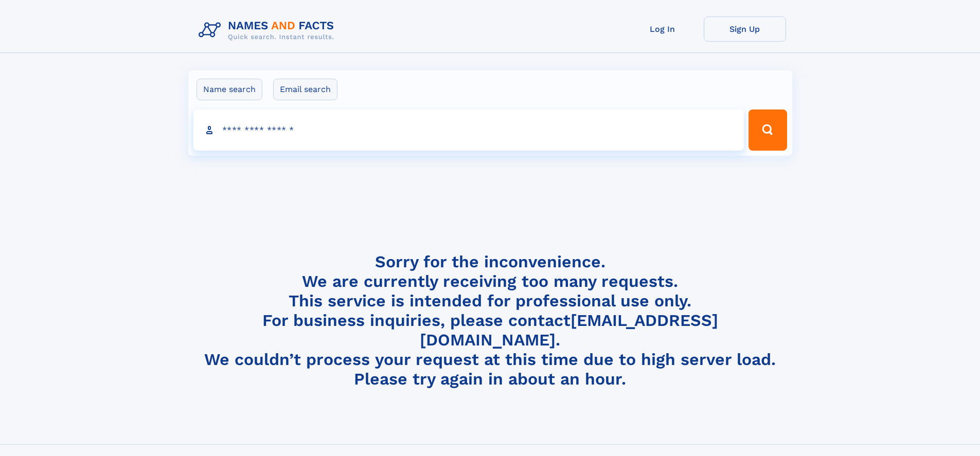  What do you see at coordinates (768, 130) in the screenshot?
I see `button: Search Button` at bounding box center [768, 130].